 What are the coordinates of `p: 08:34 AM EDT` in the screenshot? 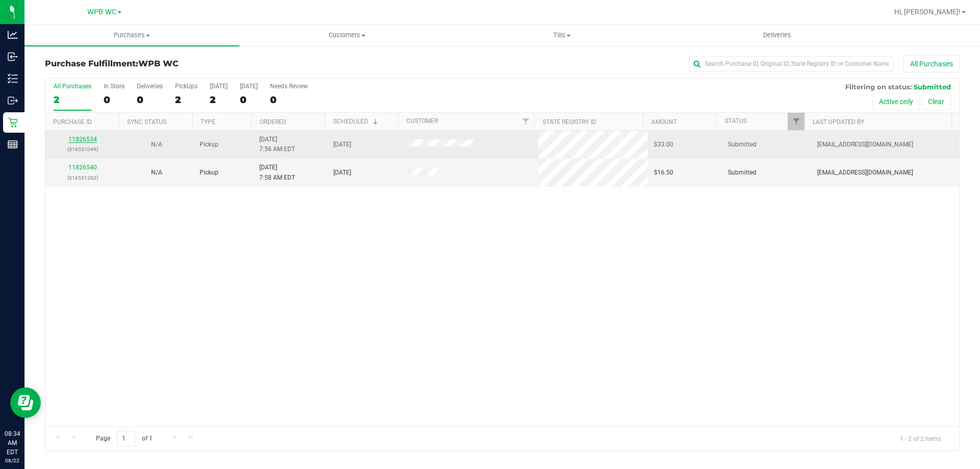 It's located at (13, 443).